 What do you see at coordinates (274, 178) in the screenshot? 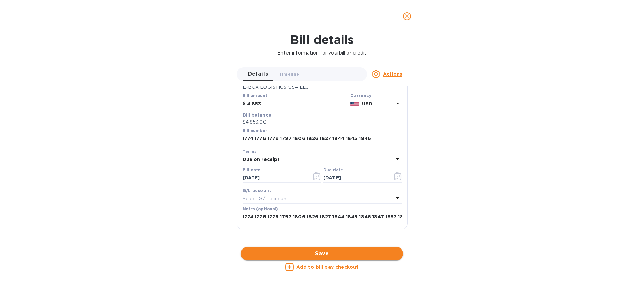
I see `input: Select date` at bounding box center [274, 178].